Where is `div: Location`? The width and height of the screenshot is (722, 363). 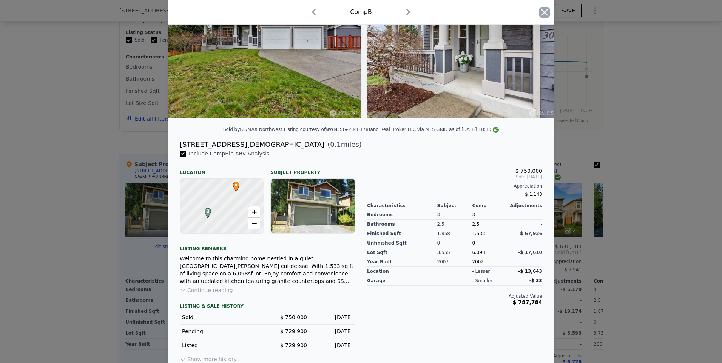
div: Location is located at coordinates (222, 170).